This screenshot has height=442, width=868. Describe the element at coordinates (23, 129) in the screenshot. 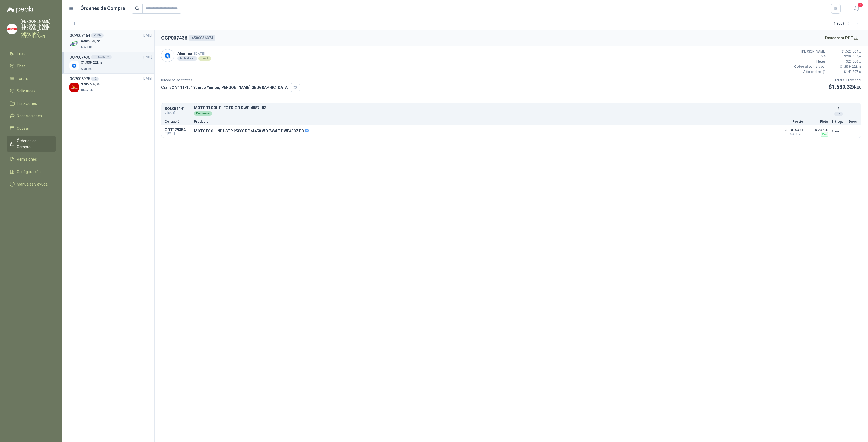

I see `span: Cotizar` at that location.